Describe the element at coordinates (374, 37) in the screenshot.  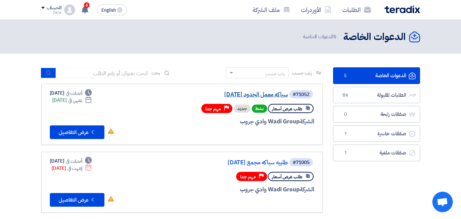
I see `h2: الدعوات الخاصة` at that location.